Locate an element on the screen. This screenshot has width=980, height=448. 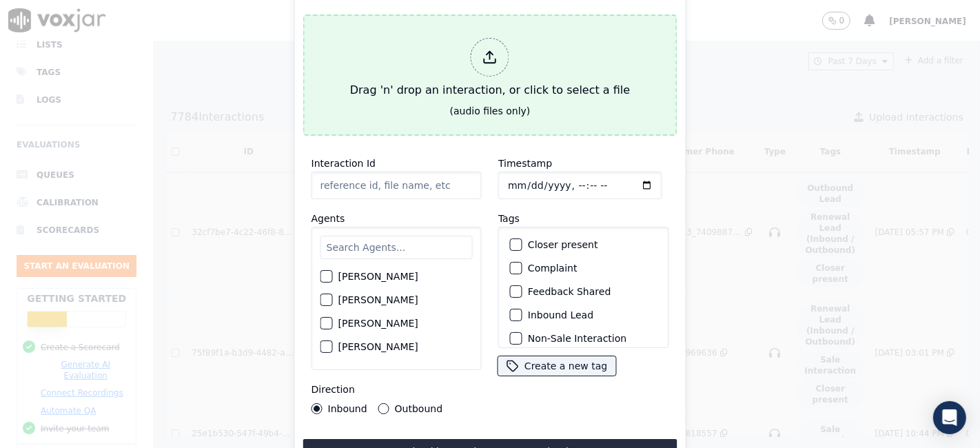
div: Open Intercom Messenger is located at coordinates (949, 417).